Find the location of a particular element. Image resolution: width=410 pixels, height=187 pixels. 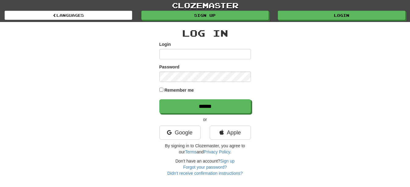

a: Privacy Policy is located at coordinates (217, 152).